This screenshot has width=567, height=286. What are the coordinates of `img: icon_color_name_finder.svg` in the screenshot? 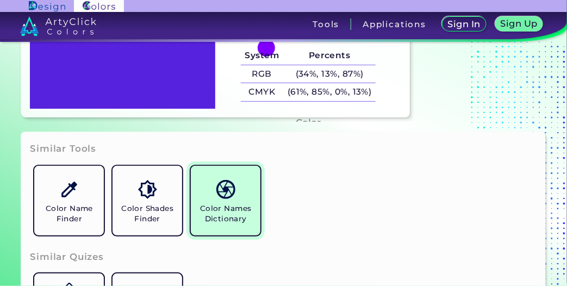 It's located at (69, 189).